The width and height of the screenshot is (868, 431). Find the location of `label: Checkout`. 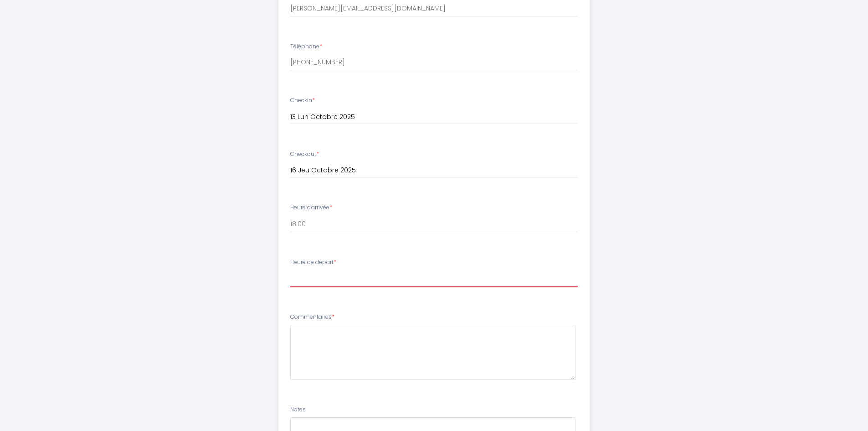

label: Checkout is located at coordinates (304, 154).